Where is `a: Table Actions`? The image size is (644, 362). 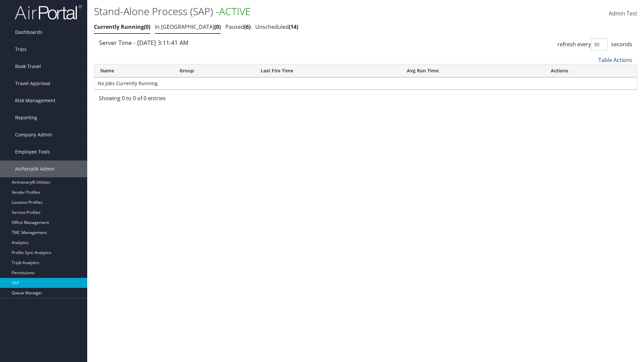
a: Table Actions is located at coordinates (615, 60).